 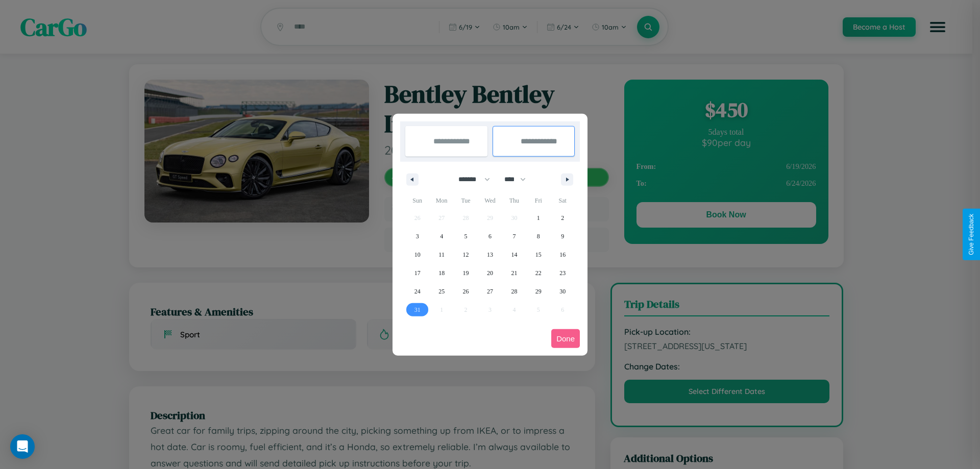 What do you see at coordinates (418, 291) in the screenshot?
I see `span: 24` at bounding box center [418, 291].